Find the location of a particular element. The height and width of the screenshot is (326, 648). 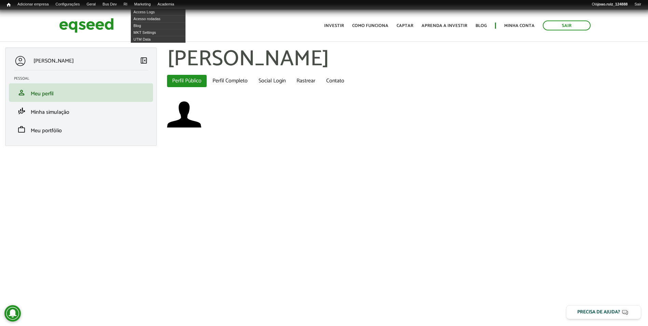

a: Perfil Público is located at coordinates (187, 81).